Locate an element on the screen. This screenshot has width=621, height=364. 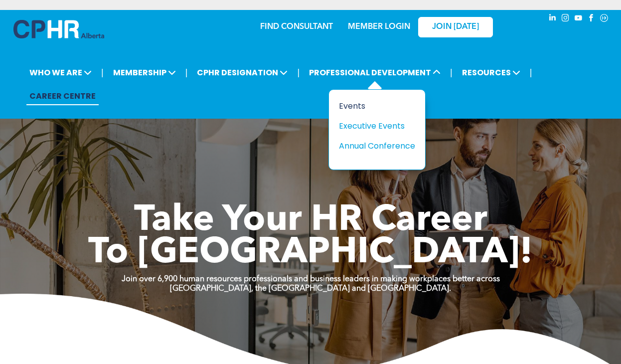
span: WHO WE ARE is located at coordinates (60, 72).